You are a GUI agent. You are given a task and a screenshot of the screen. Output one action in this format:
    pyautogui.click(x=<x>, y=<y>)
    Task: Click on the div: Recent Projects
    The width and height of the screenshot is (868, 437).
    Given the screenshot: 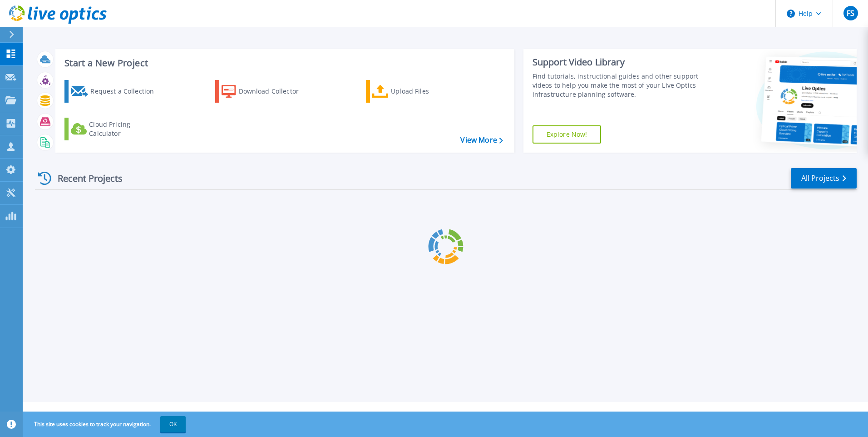 What is the action you would take?
    pyautogui.click(x=85, y=178)
    